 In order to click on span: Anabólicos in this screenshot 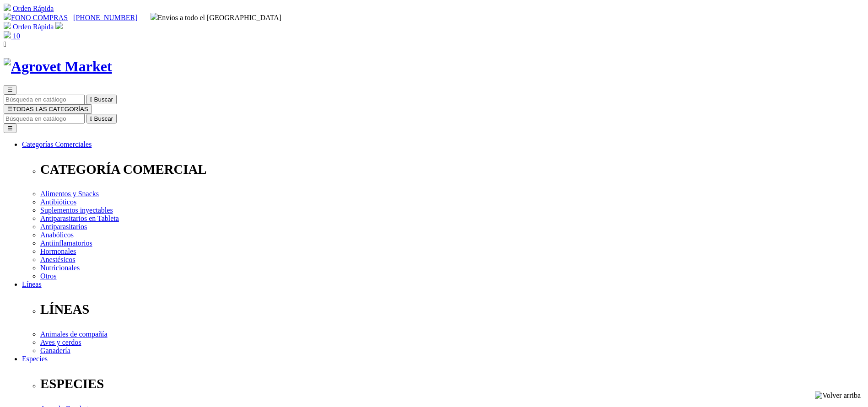, I will do `click(56, 235)`.